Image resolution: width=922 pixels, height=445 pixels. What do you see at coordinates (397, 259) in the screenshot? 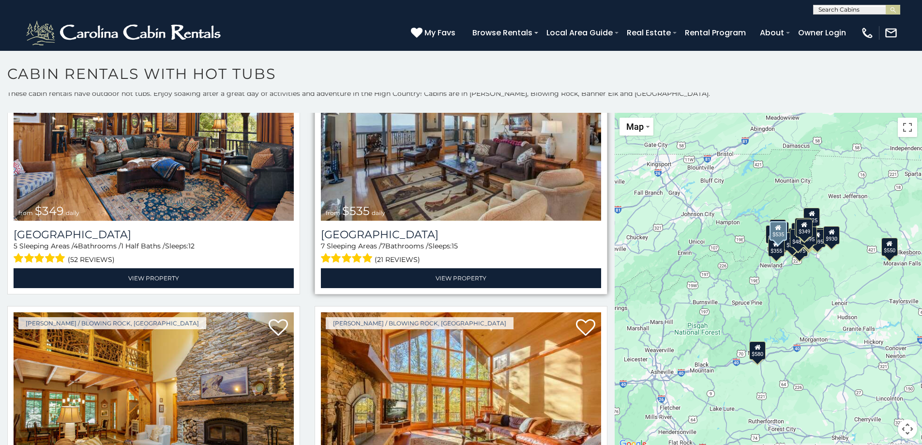
I see `span: (21 reviews)` at bounding box center [397, 259].